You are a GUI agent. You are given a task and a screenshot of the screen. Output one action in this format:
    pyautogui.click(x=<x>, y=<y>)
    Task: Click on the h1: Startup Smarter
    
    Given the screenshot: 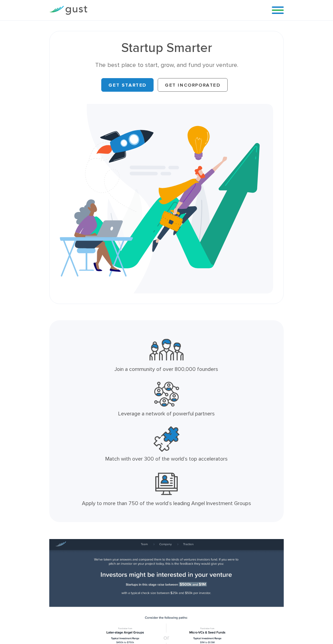 What is the action you would take?
    pyautogui.click(x=166, y=48)
    